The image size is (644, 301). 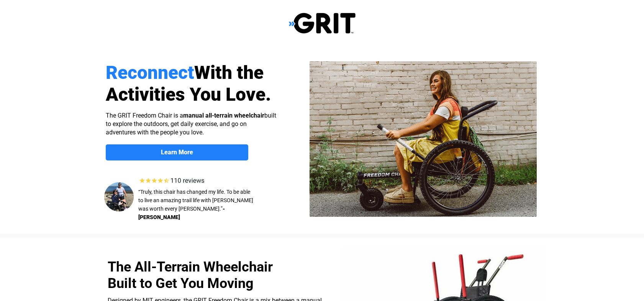 I want to click on a: Learn More, so click(x=177, y=153).